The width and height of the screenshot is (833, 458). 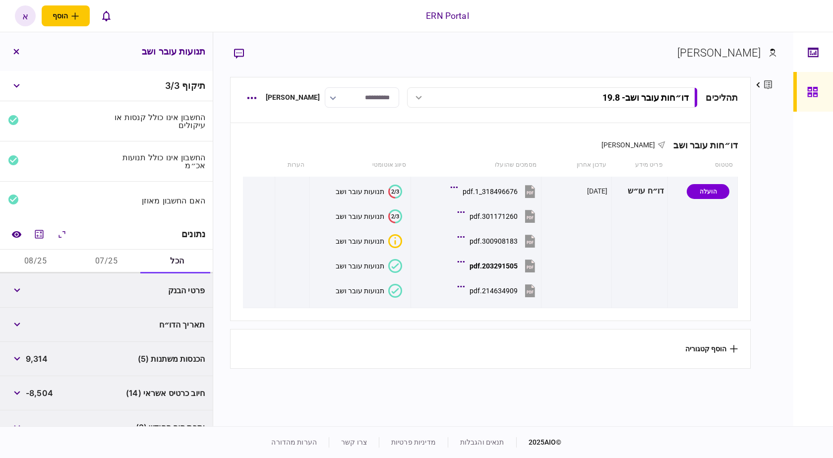 I want to click on div: א, so click(x=25, y=16).